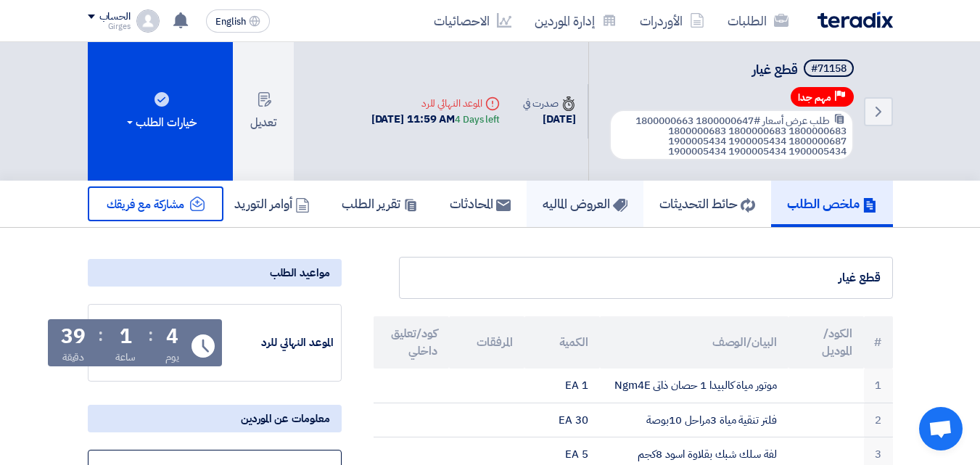 The image size is (980, 465). What do you see at coordinates (549, 103) in the screenshot?
I see `div: صدرت في` at bounding box center [549, 103].